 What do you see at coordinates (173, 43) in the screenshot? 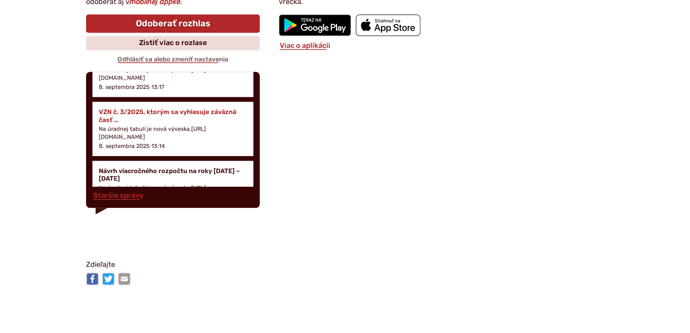
I see `a: Zistiť viac o rozlase` at bounding box center [173, 43].